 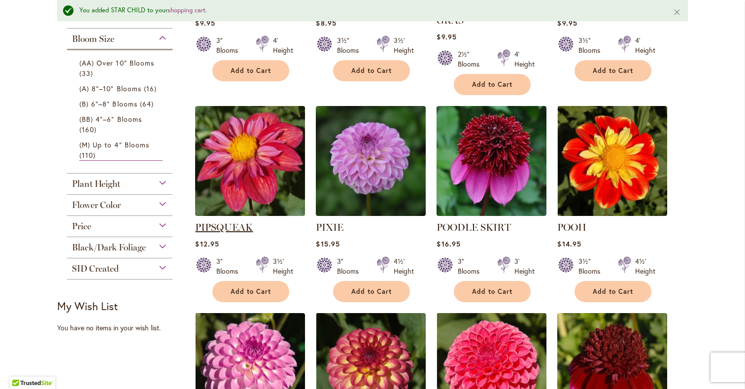 I want to click on span: Plant Height, so click(x=96, y=184).